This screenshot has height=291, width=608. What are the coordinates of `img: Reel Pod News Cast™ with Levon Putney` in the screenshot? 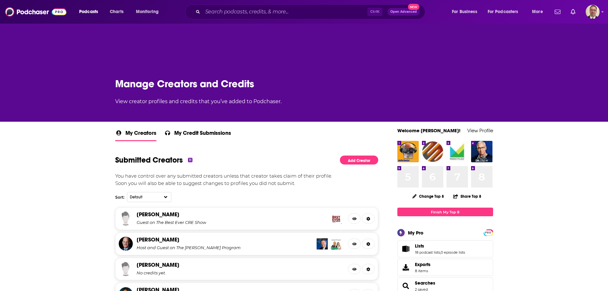 It's located at (408, 151).